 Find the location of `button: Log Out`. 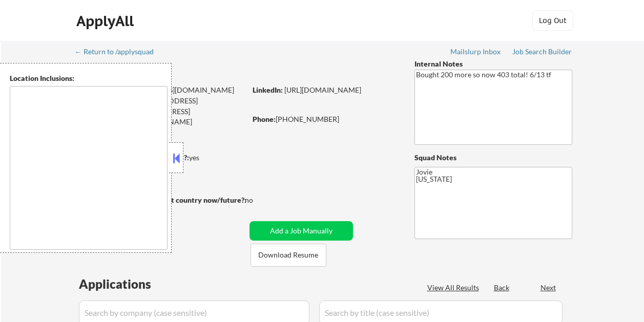

button: Log Out is located at coordinates (553, 20).